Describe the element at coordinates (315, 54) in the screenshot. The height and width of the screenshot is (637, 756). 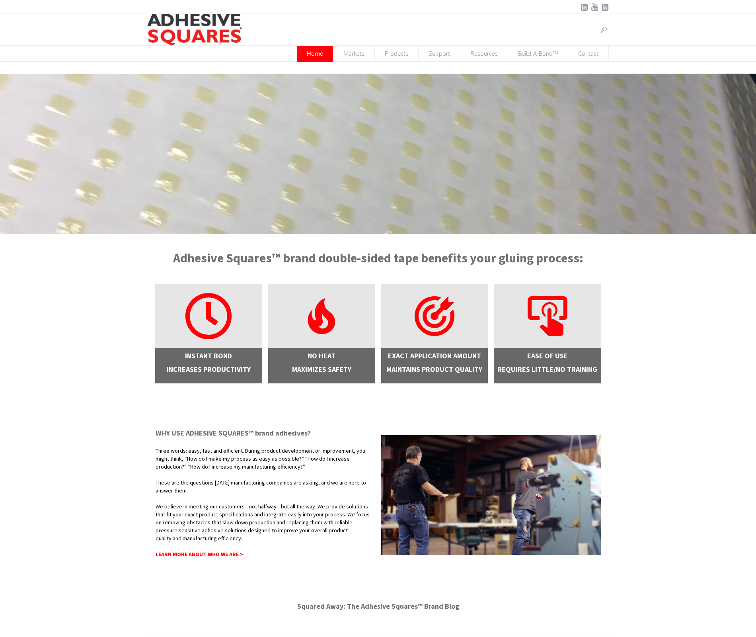
I see `a: Home` at that location.